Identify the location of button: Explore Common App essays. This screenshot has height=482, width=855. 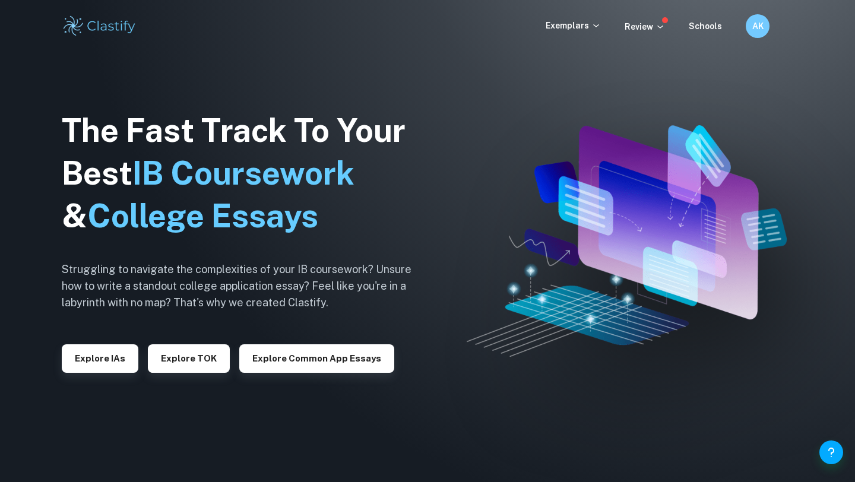
(317, 359).